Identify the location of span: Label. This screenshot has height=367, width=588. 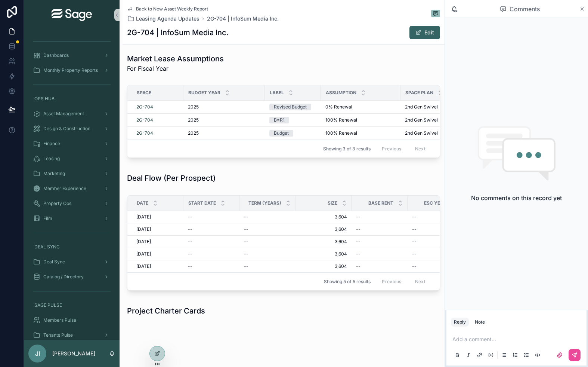
(277, 93).